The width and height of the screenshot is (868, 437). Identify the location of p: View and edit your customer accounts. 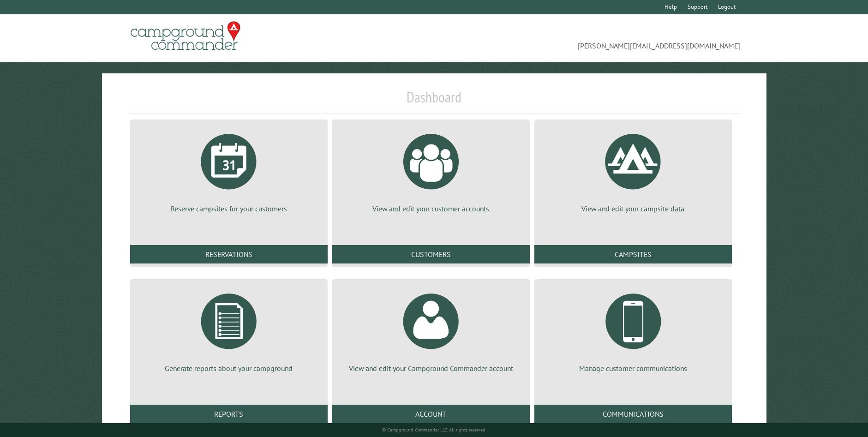
(431, 209).